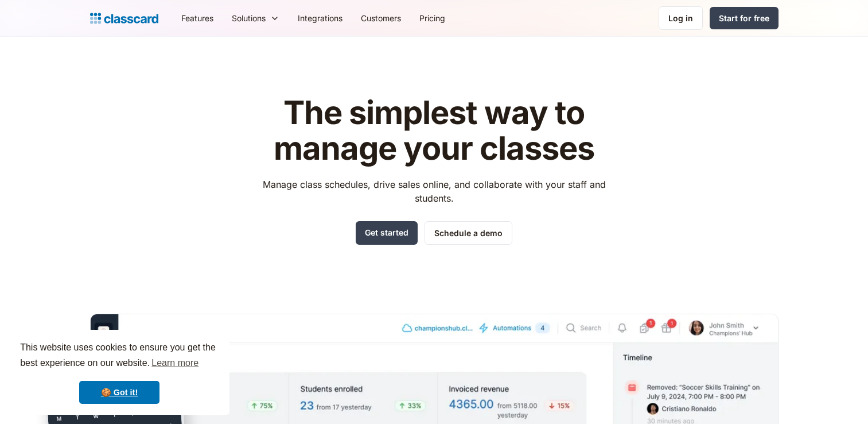 The width and height of the screenshot is (868, 424). I want to click on a: Customers, so click(381, 18).